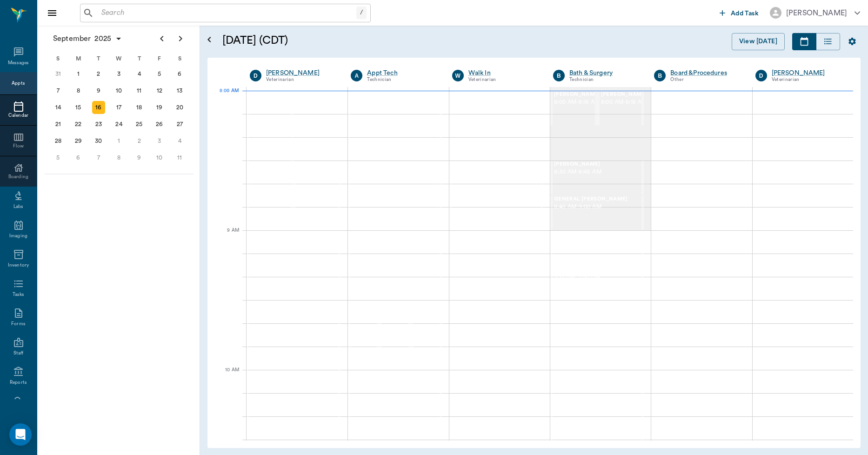 The width and height of the screenshot is (868, 455). What do you see at coordinates (209, 39) in the screenshot?
I see `button: Open calendar` at bounding box center [209, 39].